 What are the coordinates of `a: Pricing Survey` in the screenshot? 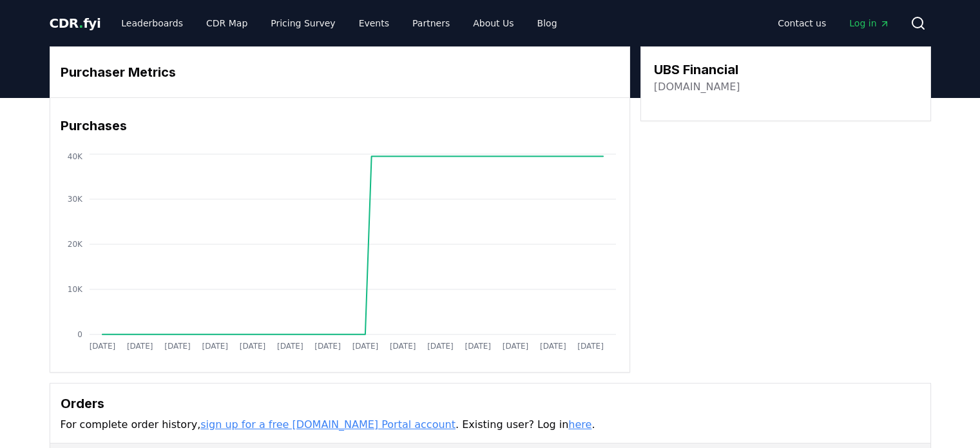 It's located at (303, 23).